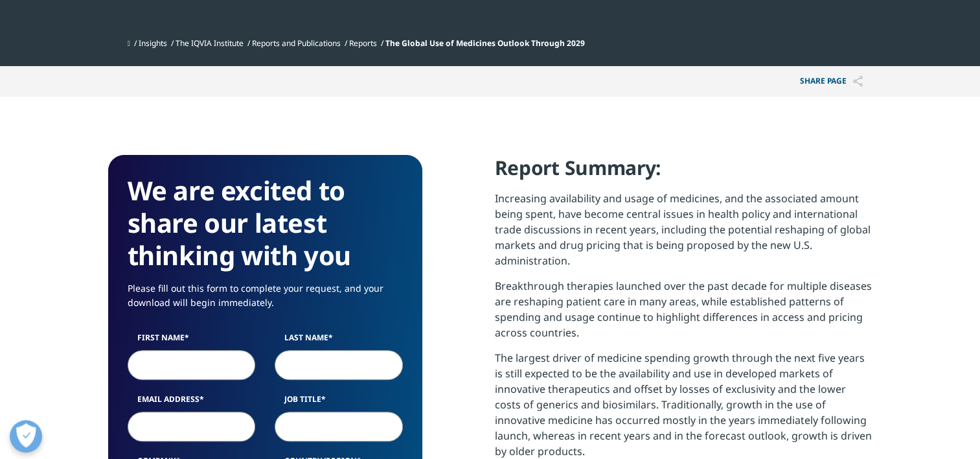  What do you see at coordinates (192, 402) in the screenshot?
I see `label: Email Address` at bounding box center [192, 402].